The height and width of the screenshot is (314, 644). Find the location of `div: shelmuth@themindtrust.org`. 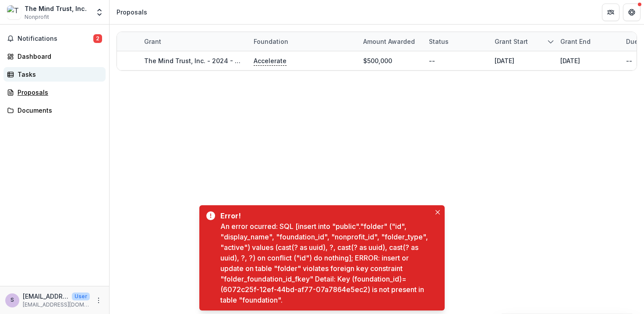

div: shelmuth@themindtrust.org is located at coordinates (12, 300).